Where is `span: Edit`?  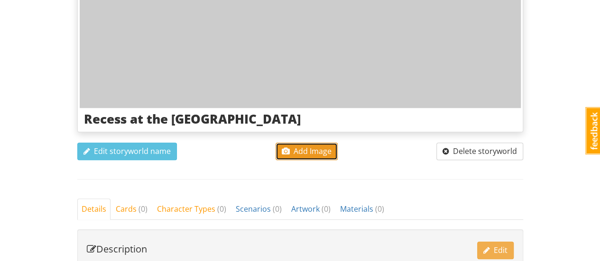
span: Edit is located at coordinates (495, 250).